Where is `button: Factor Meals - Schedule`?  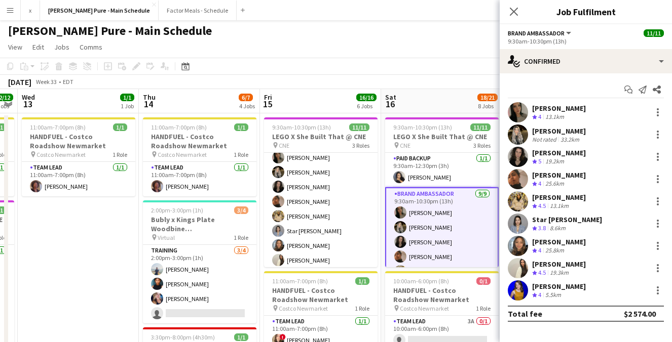 button: Factor Meals - Schedule is located at coordinates (198, 10).